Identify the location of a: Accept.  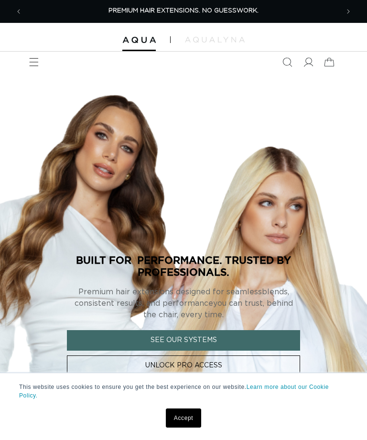
(184, 418).